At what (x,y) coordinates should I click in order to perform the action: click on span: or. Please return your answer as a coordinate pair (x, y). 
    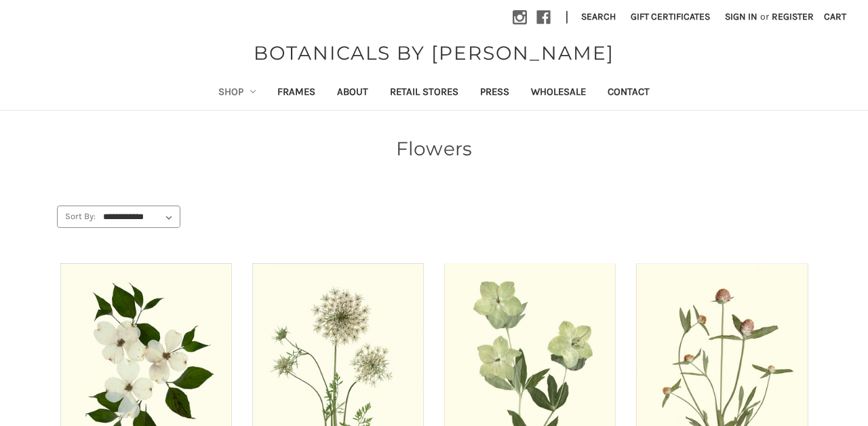
    Looking at the image, I should click on (764, 16).